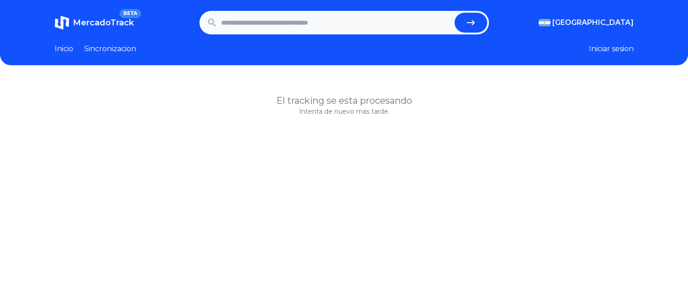 The height and width of the screenshot is (308, 688). Describe the element at coordinates (110, 49) in the screenshot. I see `a: Sincronizacion` at that location.